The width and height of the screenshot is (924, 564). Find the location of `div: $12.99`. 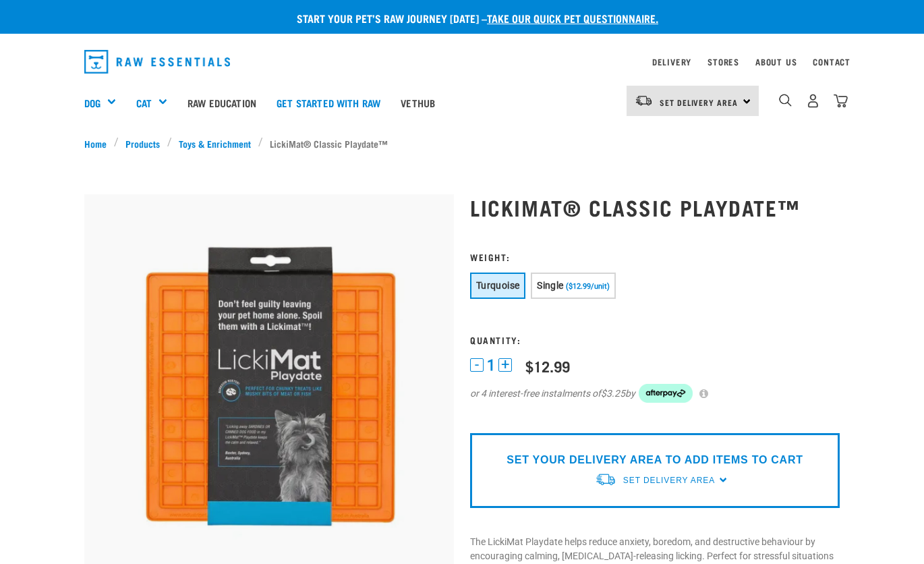

div: $12.99 is located at coordinates (548, 366).